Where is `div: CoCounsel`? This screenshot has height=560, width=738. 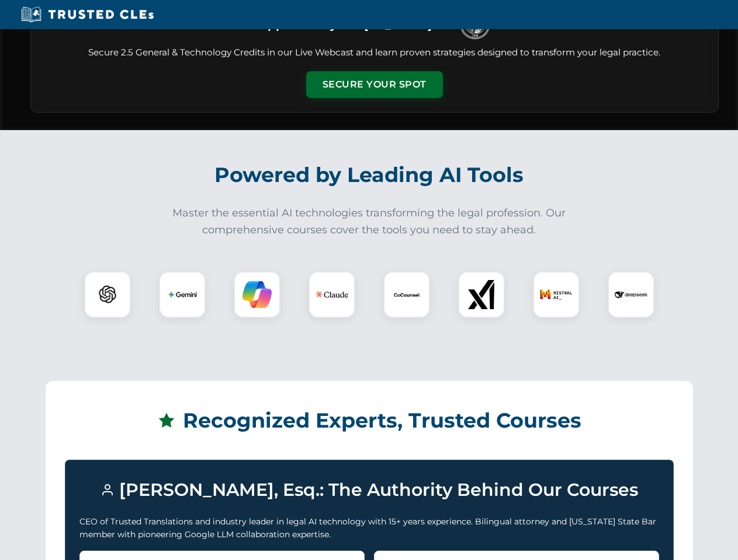 div: CoCounsel is located at coordinates (407, 295).